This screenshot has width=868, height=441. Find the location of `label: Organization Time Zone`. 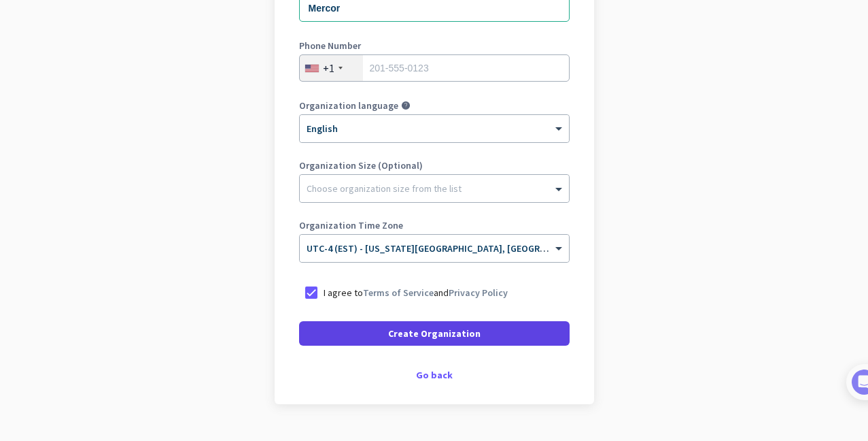

label: Organization Time Zone is located at coordinates (434, 225).